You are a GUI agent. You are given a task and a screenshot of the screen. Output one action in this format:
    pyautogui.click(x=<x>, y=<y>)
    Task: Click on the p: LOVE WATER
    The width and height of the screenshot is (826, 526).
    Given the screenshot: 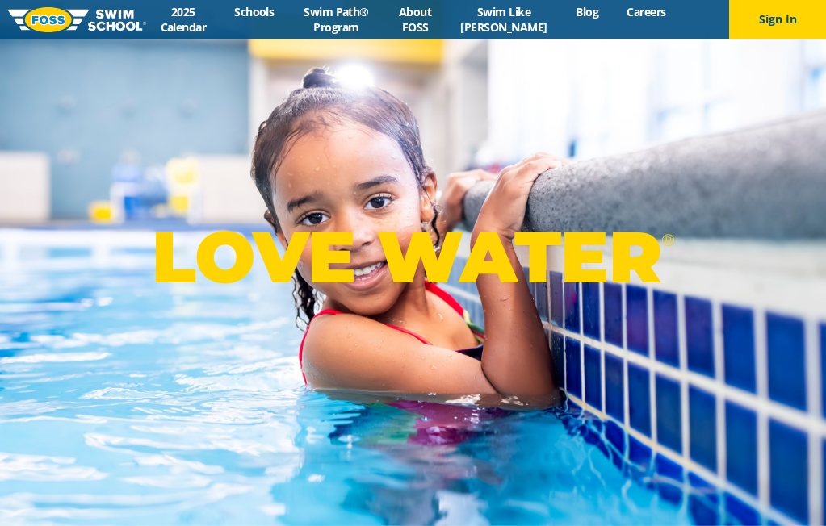 What is the action you would take?
    pyautogui.click(x=413, y=257)
    